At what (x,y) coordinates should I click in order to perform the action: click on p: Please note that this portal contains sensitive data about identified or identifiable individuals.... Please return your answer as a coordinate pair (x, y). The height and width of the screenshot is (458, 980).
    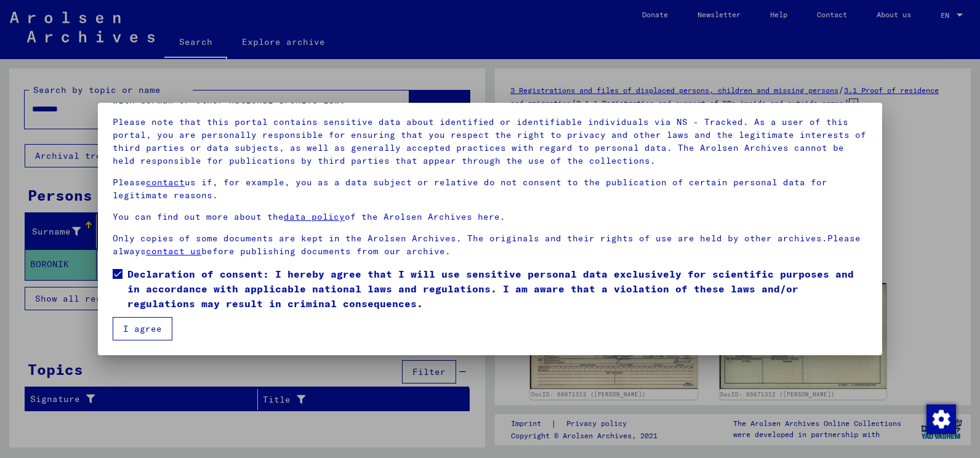
    Looking at the image, I should click on (490, 142).